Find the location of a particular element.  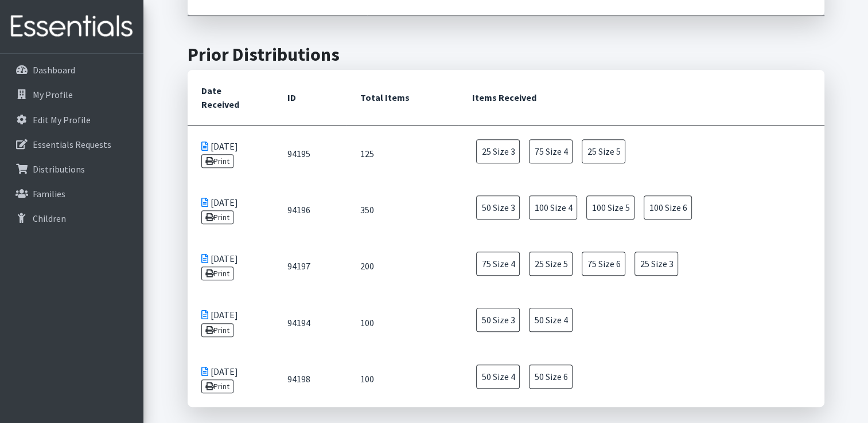

td: 125 is located at coordinates (402, 154).